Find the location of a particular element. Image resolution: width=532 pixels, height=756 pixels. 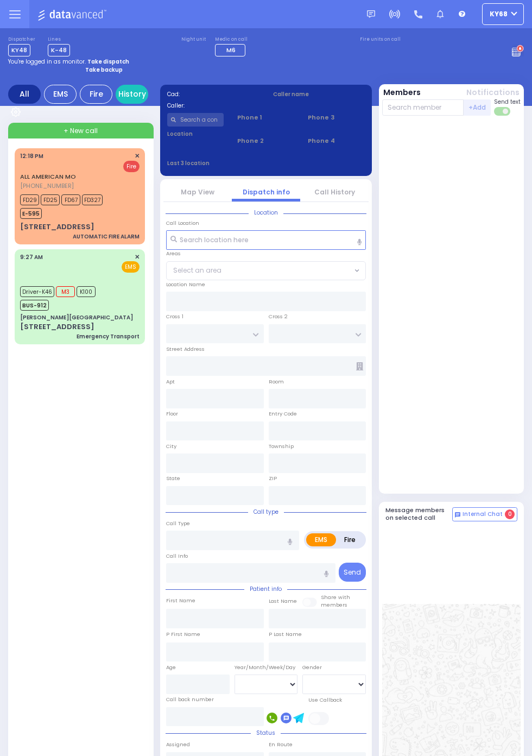

div: Year/Month/Week/Day is located at coordinates (266, 668).